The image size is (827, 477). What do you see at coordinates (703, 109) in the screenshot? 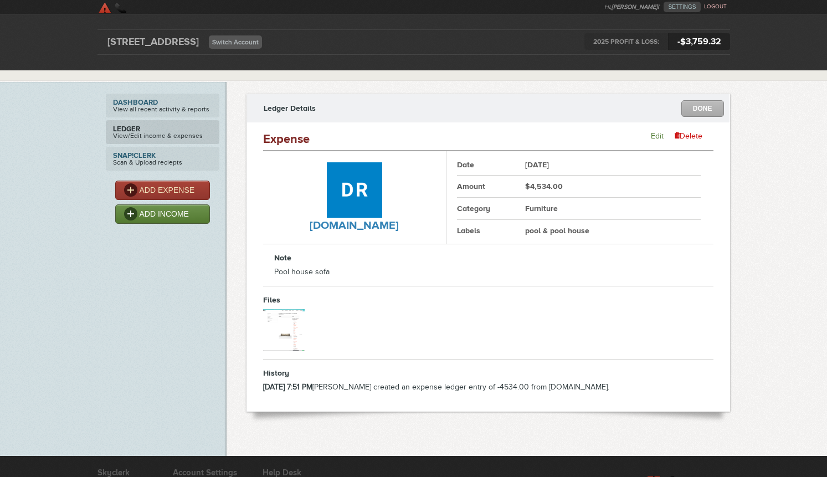
I see `a: DONE` at bounding box center [703, 109].